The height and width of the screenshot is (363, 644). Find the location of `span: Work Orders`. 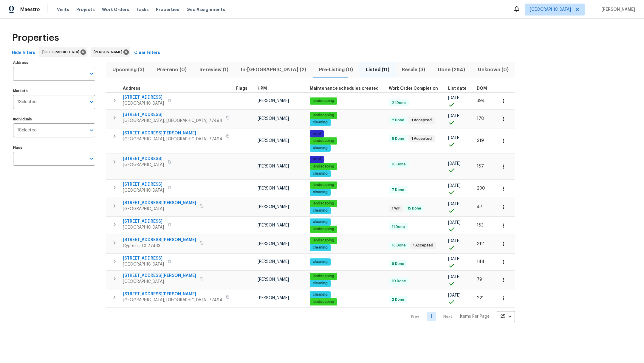

span: Work Orders is located at coordinates (115, 10).